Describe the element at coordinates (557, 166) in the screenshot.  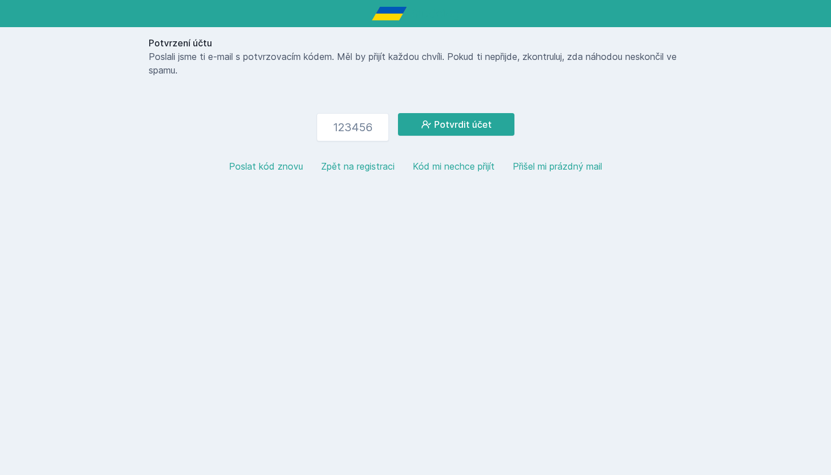
I see `button: Přišel mi prázdný mail` at that location.